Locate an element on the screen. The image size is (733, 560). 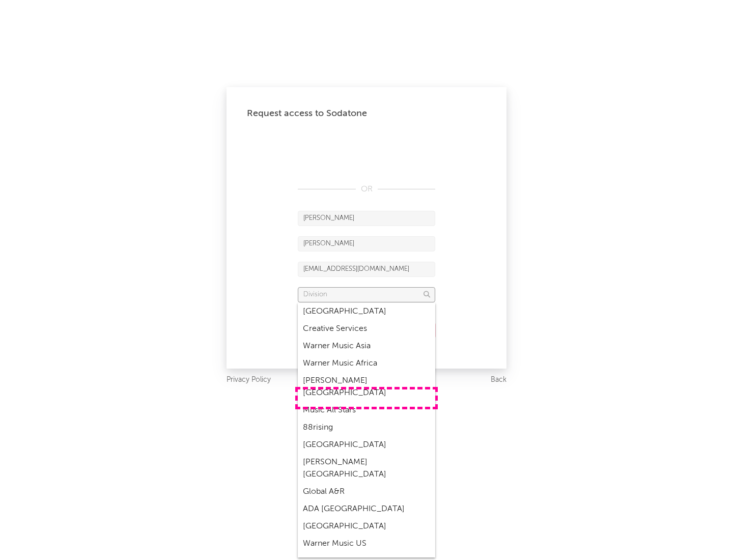
div: Warner Music Africa is located at coordinates (366, 364).